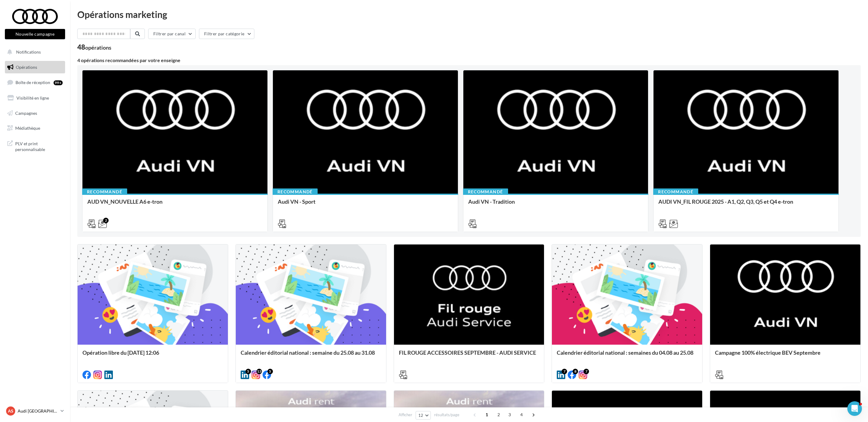 This screenshot has width=868, height=422. What do you see at coordinates (469, 14) in the screenshot?
I see `div: Opérations marketing` at bounding box center [469, 14].